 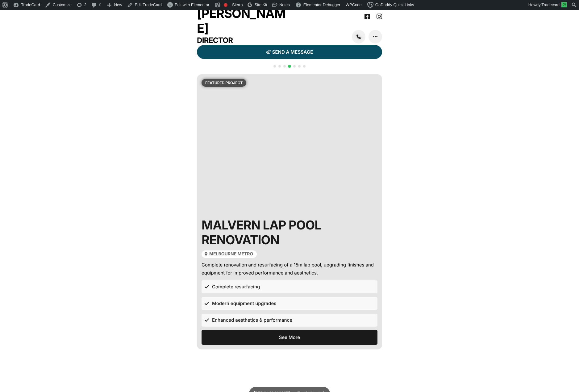 I want to click on div: 4 / 7, so click(x=289, y=212).